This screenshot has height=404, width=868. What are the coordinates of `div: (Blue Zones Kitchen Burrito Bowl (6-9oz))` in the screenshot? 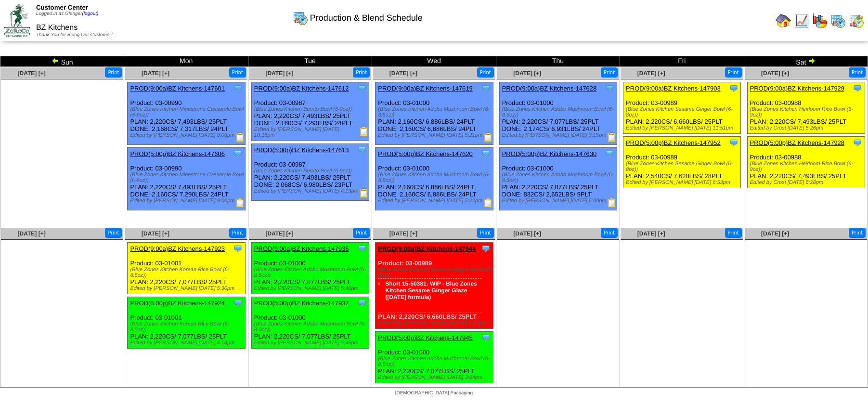 It's located at (311, 109).